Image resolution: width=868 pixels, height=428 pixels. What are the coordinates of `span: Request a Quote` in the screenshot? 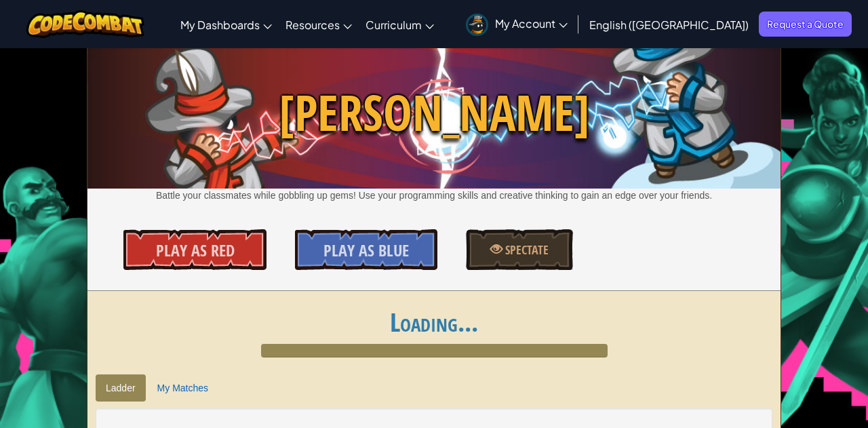 It's located at (805, 24).